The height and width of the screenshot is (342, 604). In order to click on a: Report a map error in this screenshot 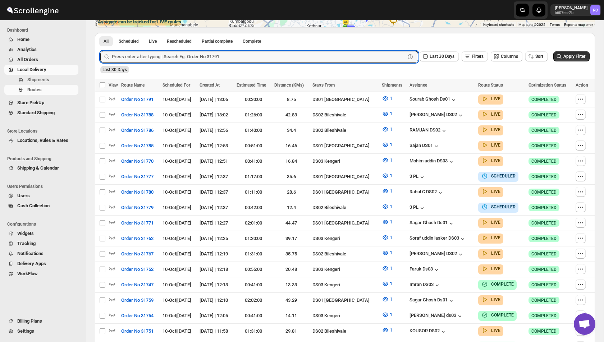, I will do `click(579, 24)`.